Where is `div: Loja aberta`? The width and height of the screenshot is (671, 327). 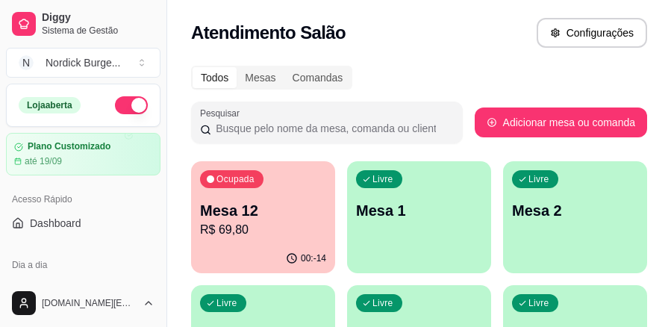
div: Loja aberta is located at coordinates (49, 105).